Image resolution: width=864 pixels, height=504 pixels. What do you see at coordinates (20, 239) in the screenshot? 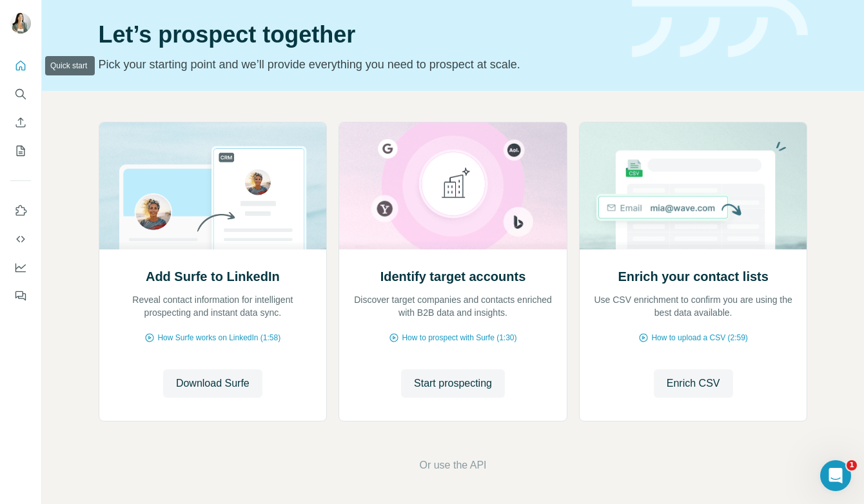
I see `button: Use Surfe API` at bounding box center [20, 239].